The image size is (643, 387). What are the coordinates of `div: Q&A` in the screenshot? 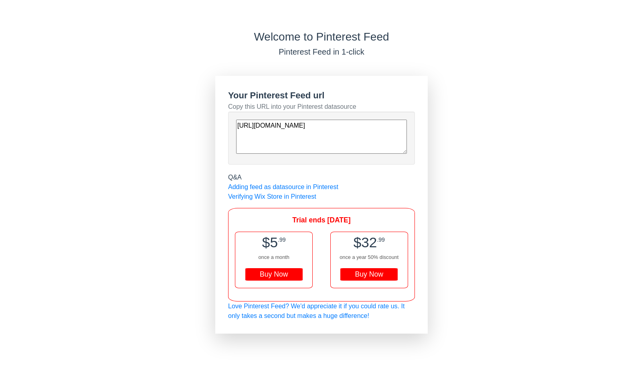 It's located at (322, 177).